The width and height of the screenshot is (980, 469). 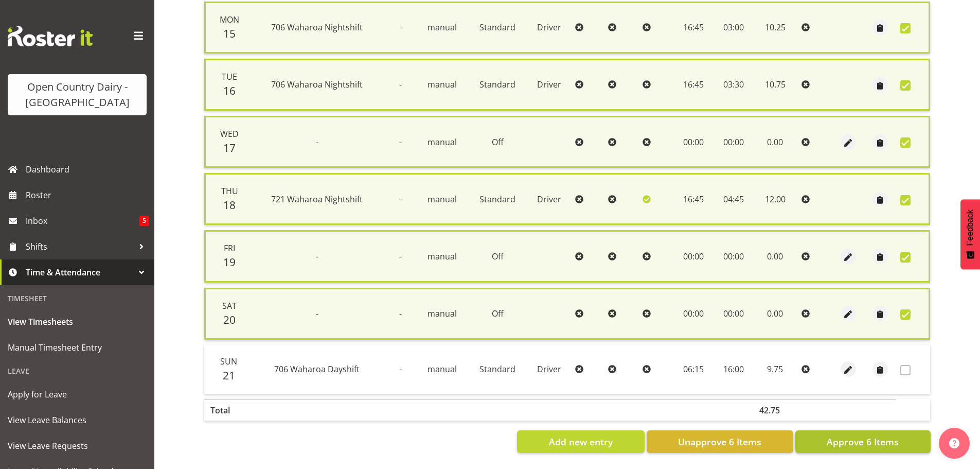 What do you see at coordinates (77, 420) in the screenshot?
I see `a: View Leave Balances` at bounding box center [77, 420].